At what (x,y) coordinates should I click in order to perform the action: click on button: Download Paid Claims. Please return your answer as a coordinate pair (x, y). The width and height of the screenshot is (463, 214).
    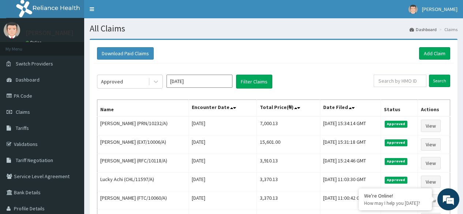
    Looking at the image, I should click on (125, 53).